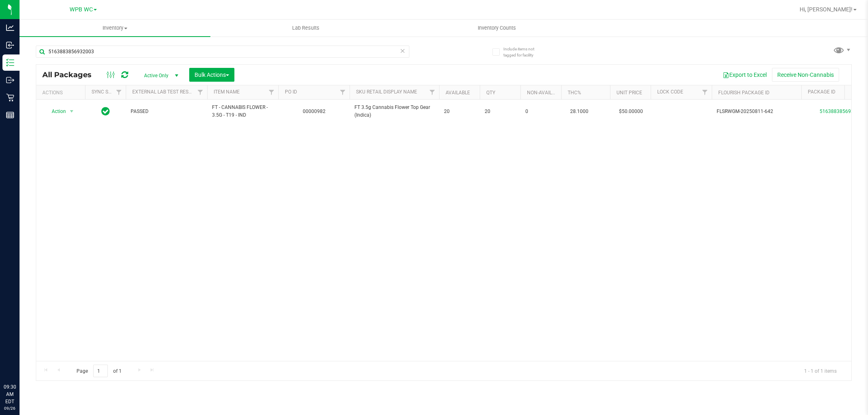 The image size is (868, 415). What do you see at coordinates (821, 92) in the screenshot?
I see `a: Package ID` at bounding box center [821, 92].